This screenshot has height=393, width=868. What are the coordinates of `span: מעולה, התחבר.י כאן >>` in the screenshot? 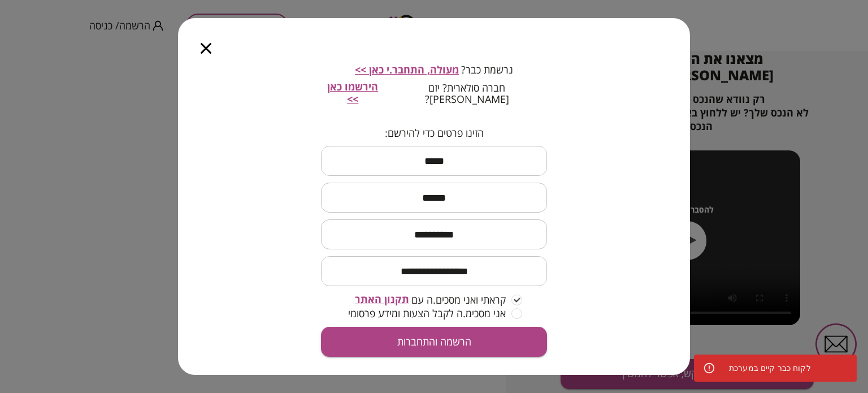 It's located at (407, 70).